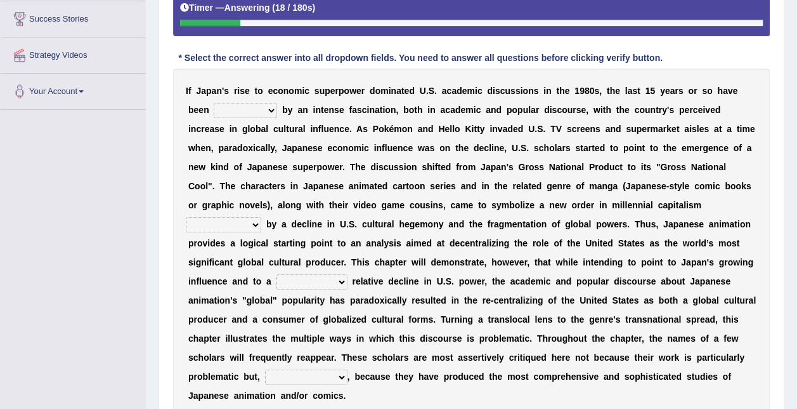  I want to click on a: Your Account, so click(73, 89).